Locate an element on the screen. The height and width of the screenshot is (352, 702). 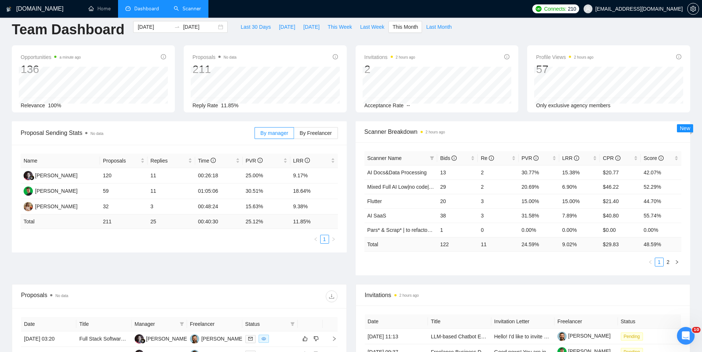
img: c1-JWQDXWEy3CnA6sRtFzzU22paoDq5cZnWyBNc3HWqwvuW0qNnjm1CMP-YmbEEtPC is located at coordinates (561, 336).